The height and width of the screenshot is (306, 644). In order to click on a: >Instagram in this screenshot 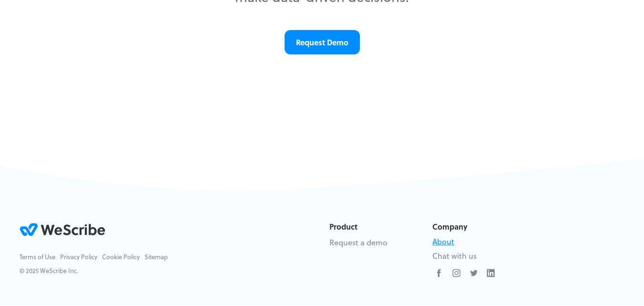, I will do `click(457, 273)`.